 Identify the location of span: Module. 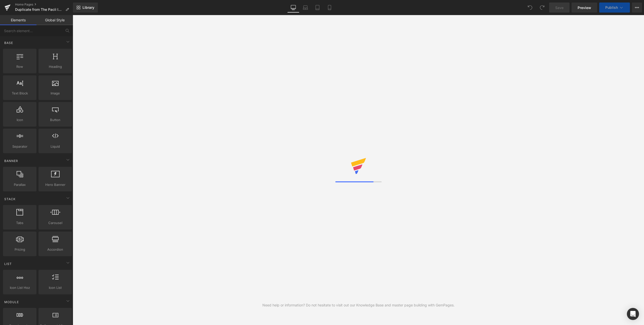
(12, 302).